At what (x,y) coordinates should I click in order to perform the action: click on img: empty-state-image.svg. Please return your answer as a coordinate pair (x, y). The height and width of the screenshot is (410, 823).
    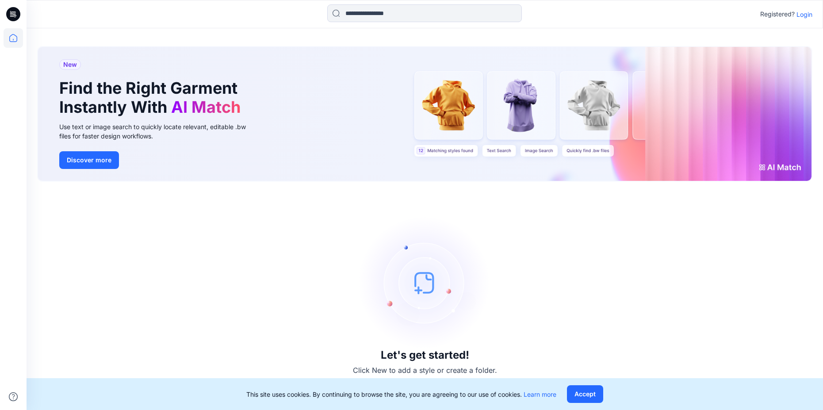
    Looking at the image, I should click on (425, 282).